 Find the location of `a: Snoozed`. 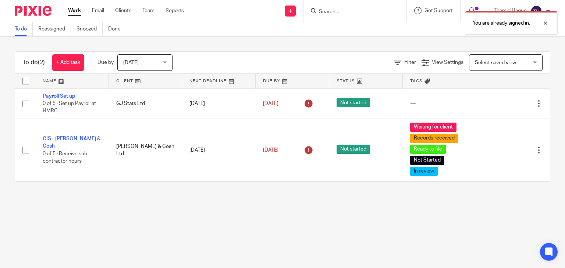

a: Snoozed is located at coordinates (89, 29).